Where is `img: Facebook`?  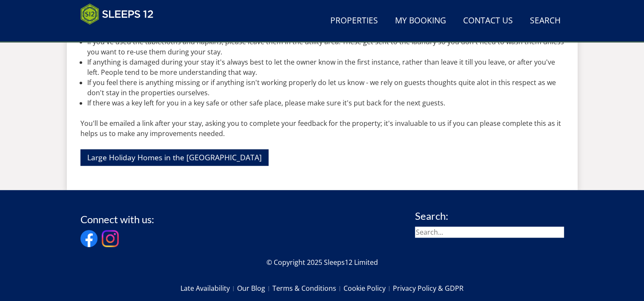 img: Facebook is located at coordinates (89, 239).